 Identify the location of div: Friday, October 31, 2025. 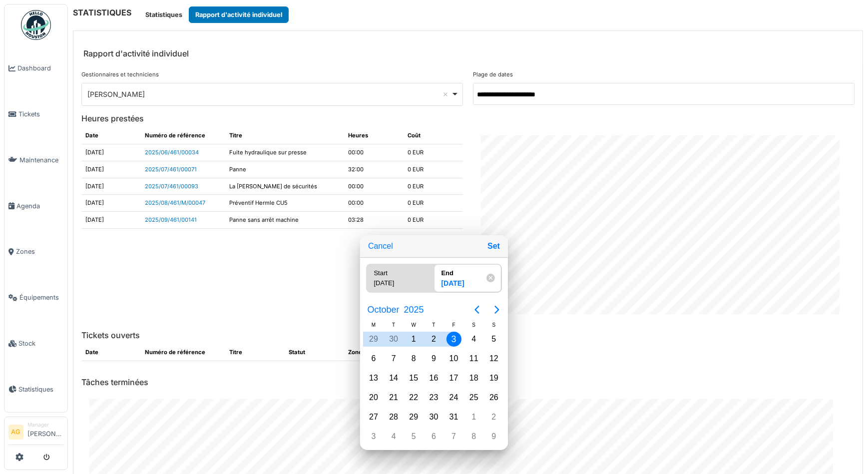
(454, 417).